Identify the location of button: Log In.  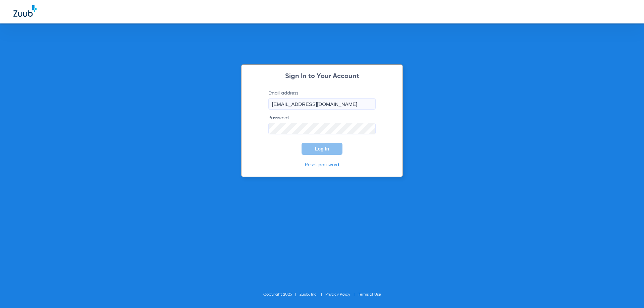
(322, 149).